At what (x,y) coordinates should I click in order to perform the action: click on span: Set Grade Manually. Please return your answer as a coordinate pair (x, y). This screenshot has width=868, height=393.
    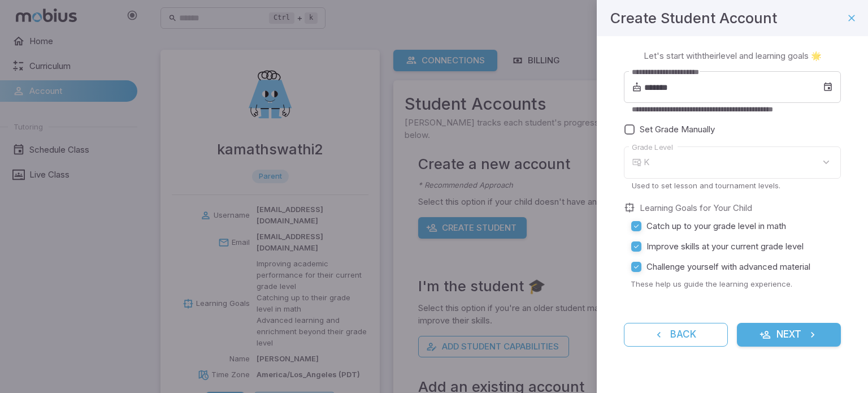
    Looking at the image, I should click on (677, 130).